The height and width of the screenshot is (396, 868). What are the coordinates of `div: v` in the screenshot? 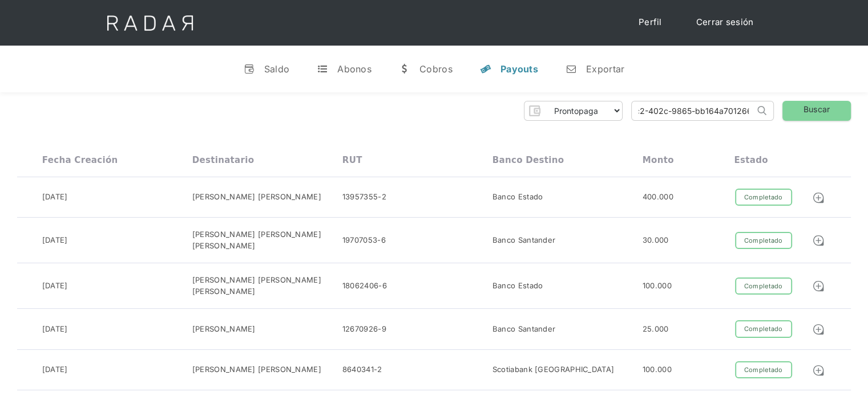 It's located at (249, 69).